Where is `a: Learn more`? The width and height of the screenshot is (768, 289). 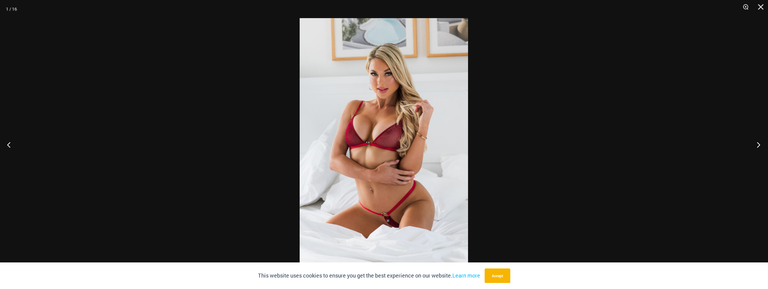 a: Learn more is located at coordinates (466, 275).